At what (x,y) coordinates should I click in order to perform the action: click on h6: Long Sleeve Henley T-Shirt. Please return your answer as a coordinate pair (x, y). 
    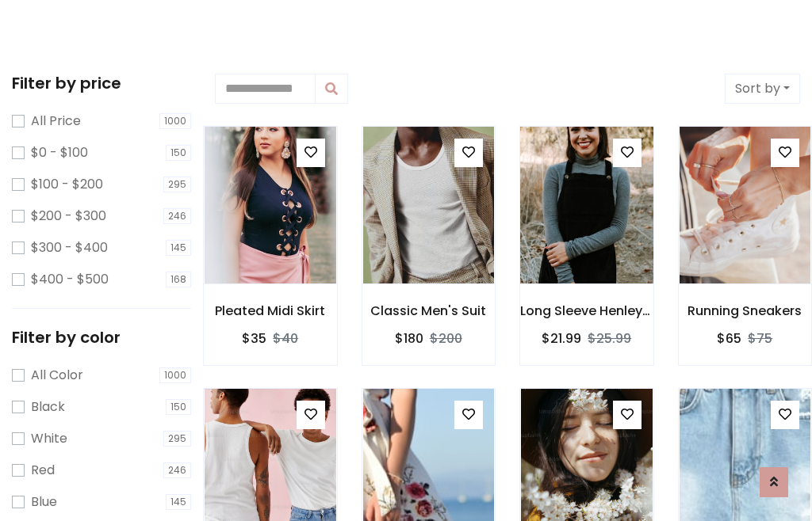
    Looking at the image, I should click on (587, 310).